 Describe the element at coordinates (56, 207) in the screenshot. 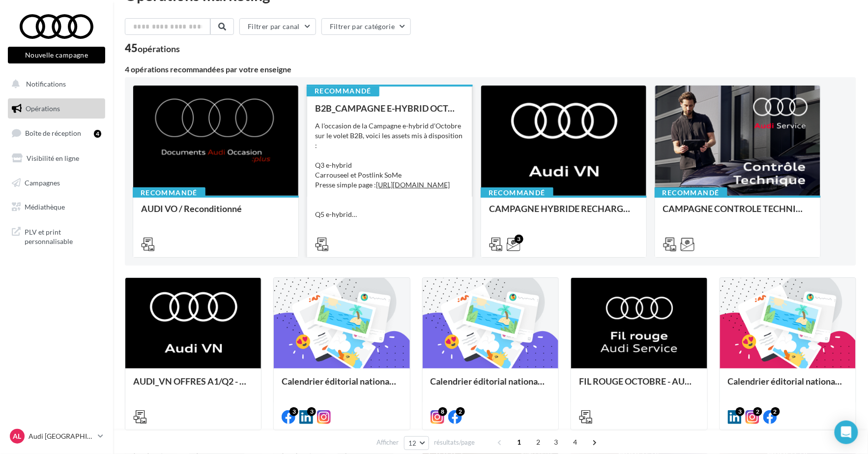

I see `a: Médiathèque` at that location.